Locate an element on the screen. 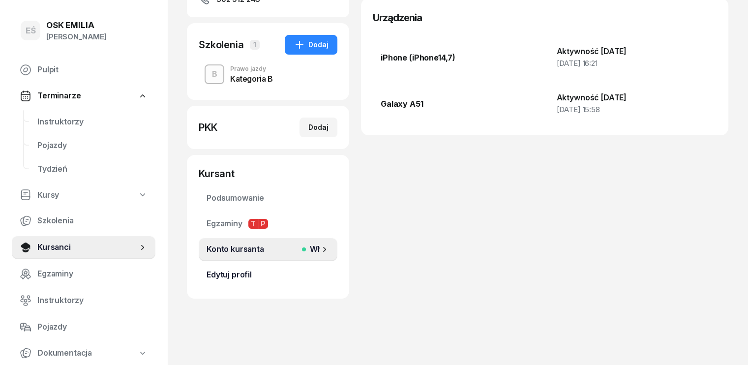  span: EŚ is located at coordinates (30, 30).